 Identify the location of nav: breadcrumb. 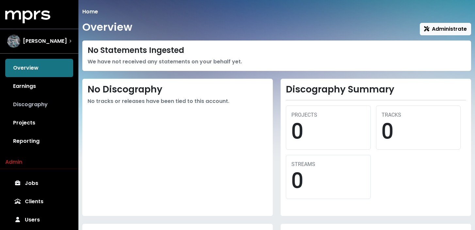
(276, 12).